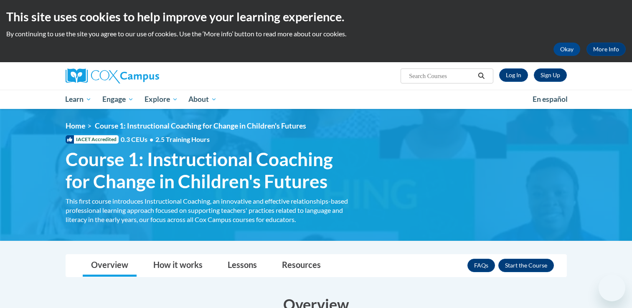 This screenshot has width=632, height=308. What do you see at coordinates (442, 76) in the screenshot?
I see `input: Search Courses` at bounding box center [442, 76].